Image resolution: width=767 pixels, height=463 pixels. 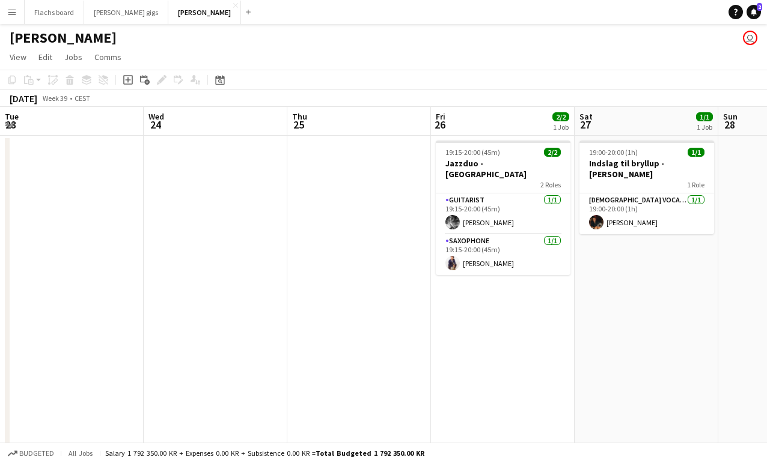 What do you see at coordinates (585, 124) in the screenshot?
I see `span: 27` at bounding box center [585, 124].